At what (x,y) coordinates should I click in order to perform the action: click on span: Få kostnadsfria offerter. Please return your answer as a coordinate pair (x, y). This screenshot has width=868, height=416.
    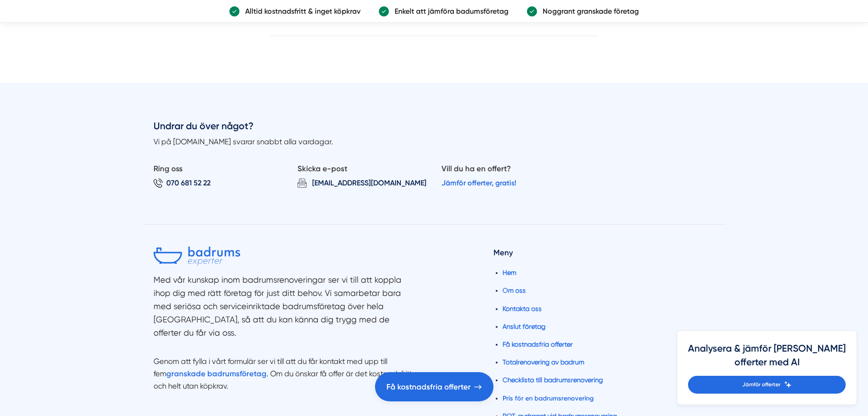
    Looking at the image, I should click on (429, 386).